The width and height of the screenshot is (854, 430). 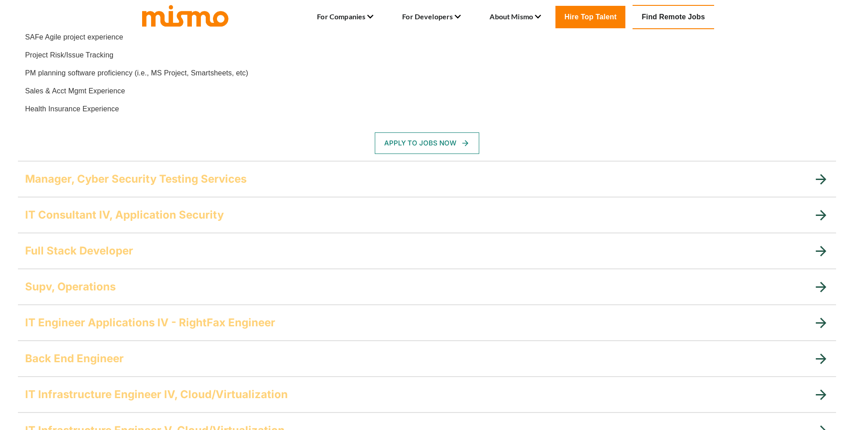 I want to click on img: logo, so click(x=185, y=15).